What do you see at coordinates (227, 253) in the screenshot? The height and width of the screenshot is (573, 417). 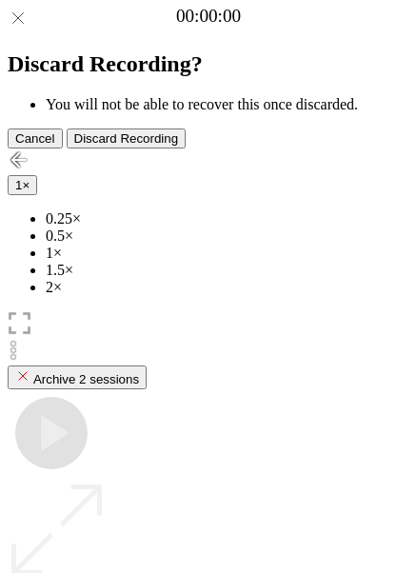 I see `li: 1×` at bounding box center [227, 253].